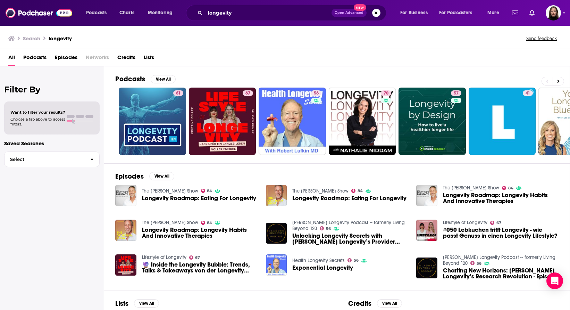 Image resolution: width=570 pixels, height=310 pixels. I want to click on span: #050 Lebkuchen trifft Longevity - wie passt Genuss in einen Longevity Lifestyle?, so click(500, 233).